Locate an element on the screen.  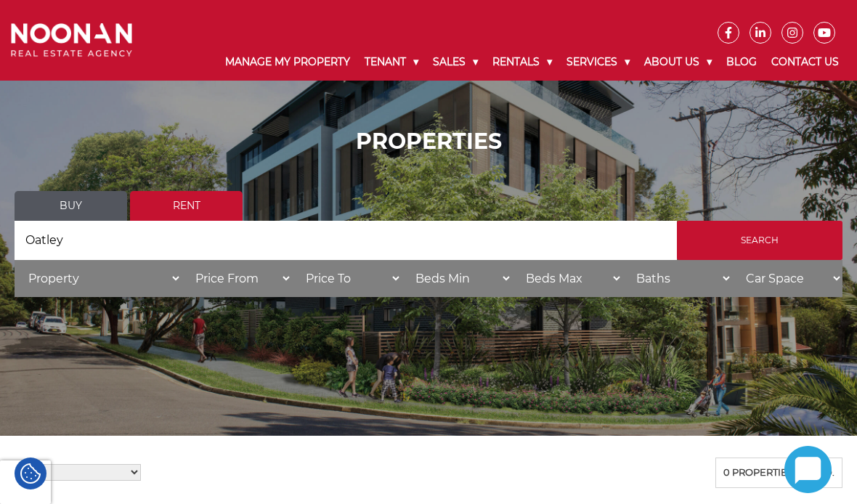
a: Contact Us is located at coordinates (805, 62).